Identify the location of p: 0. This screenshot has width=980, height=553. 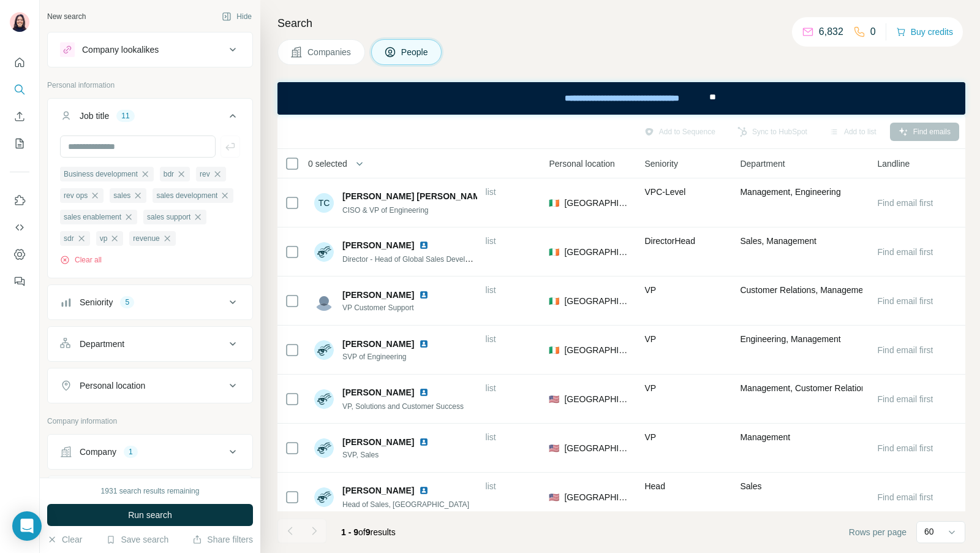
(873, 32).